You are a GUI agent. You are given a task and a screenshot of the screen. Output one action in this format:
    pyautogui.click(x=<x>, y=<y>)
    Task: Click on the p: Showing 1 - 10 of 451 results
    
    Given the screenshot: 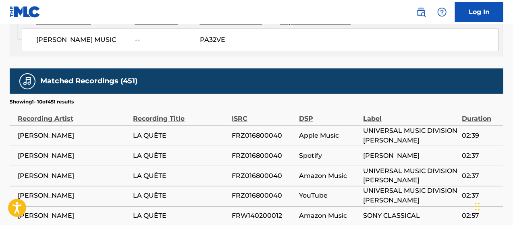 What is the action you would take?
    pyautogui.click(x=42, y=102)
    